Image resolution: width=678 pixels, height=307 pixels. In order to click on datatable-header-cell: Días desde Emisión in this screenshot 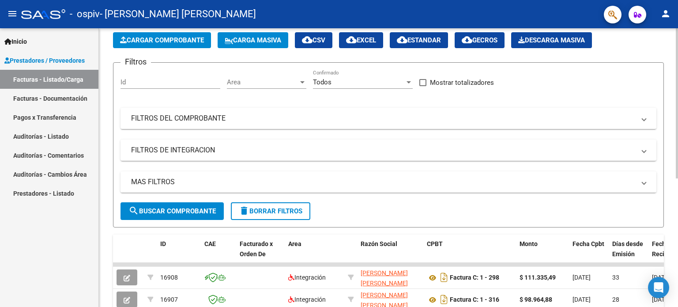, I will do `click(628, 254)`.